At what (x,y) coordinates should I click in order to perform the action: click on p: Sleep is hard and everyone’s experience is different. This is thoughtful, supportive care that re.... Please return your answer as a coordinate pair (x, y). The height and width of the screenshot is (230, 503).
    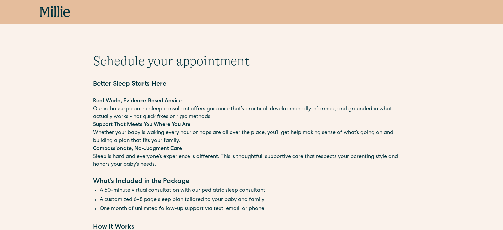
    Looking at the image, I should click on (252, 157).